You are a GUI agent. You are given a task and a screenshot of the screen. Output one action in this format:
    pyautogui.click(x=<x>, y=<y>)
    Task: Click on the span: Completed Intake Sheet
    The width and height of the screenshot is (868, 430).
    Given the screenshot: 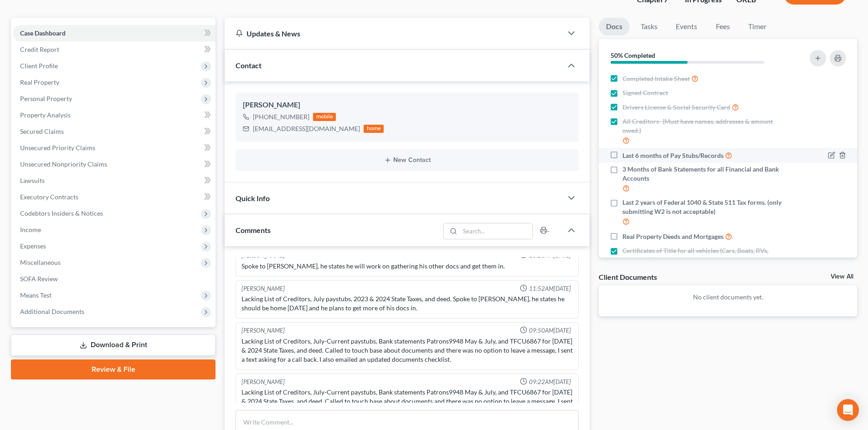 What is the action you would take?
    pyautogui.click(x=656, y=79)
    